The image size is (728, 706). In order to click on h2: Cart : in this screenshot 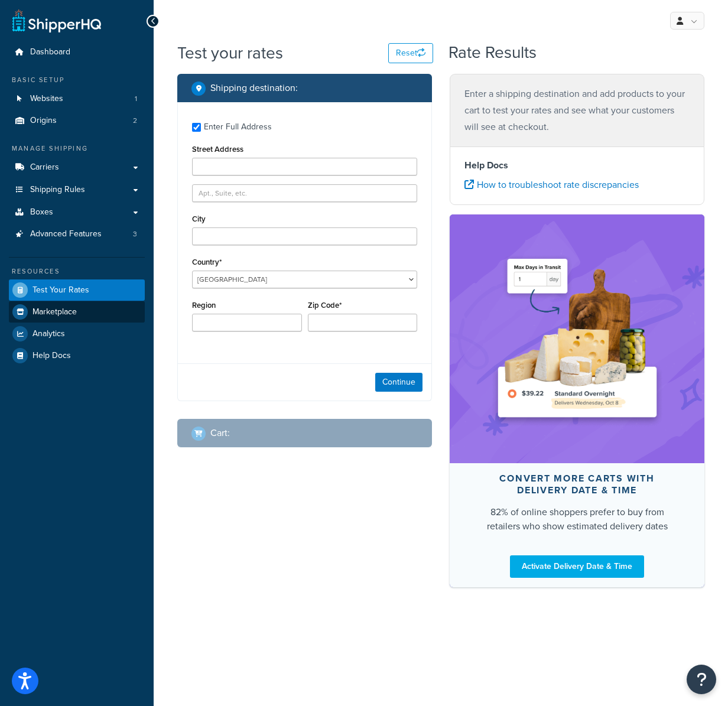, I will do `click(220, 434)`.